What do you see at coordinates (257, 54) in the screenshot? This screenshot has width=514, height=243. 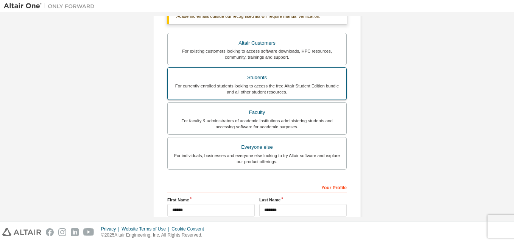 I see `div: For existing customers looking to access software downloads, HPC resources, community, trainings ...` at bounding box center [257, 54].